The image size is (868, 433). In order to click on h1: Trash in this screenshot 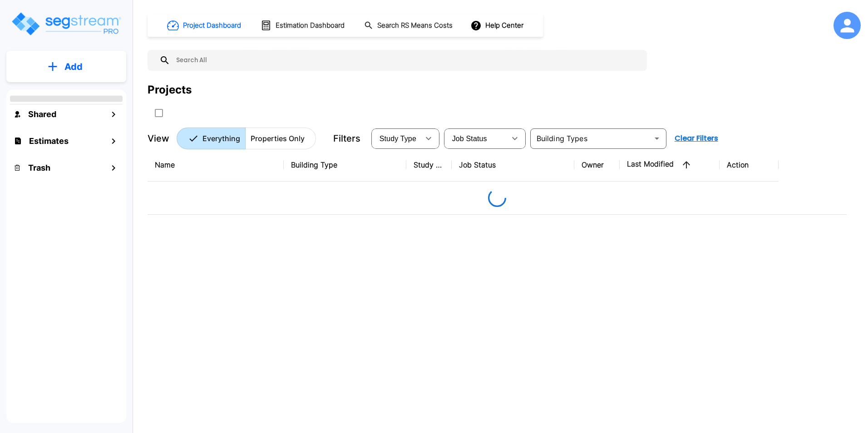, I will do `click(39, 167)`.